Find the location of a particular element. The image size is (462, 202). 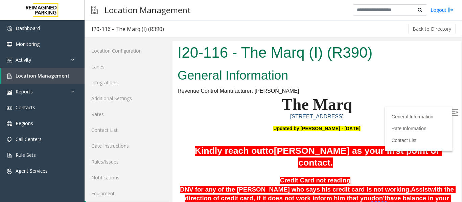

img: Open/Close Sidebar Menu is located at coordinates (282, 71).